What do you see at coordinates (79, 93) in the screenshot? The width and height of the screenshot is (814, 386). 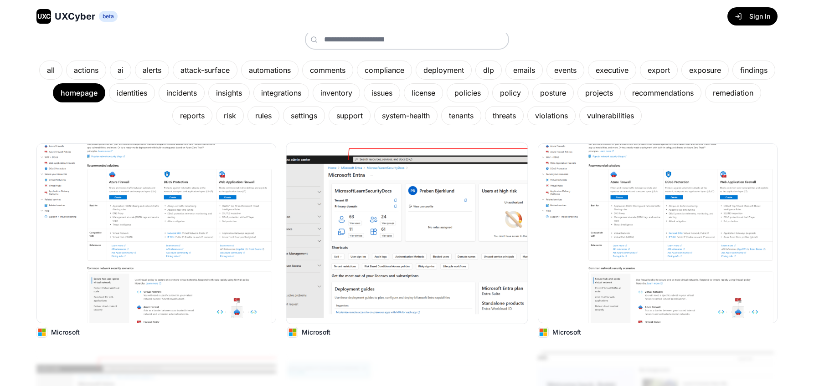 I see `div: homepage` at bounding box center [79, 93].